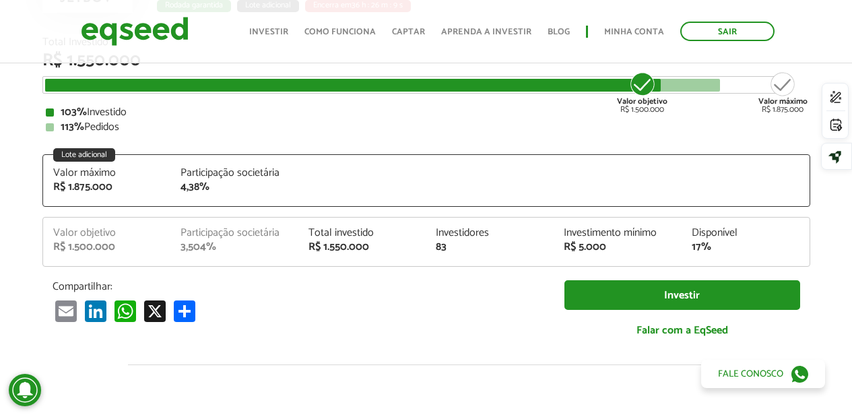 The image size is (852, 415). What do you see at coordinates (125, 311) in the screenshot?
I see `a: WhatsApp` at bounding box center [125, 311].